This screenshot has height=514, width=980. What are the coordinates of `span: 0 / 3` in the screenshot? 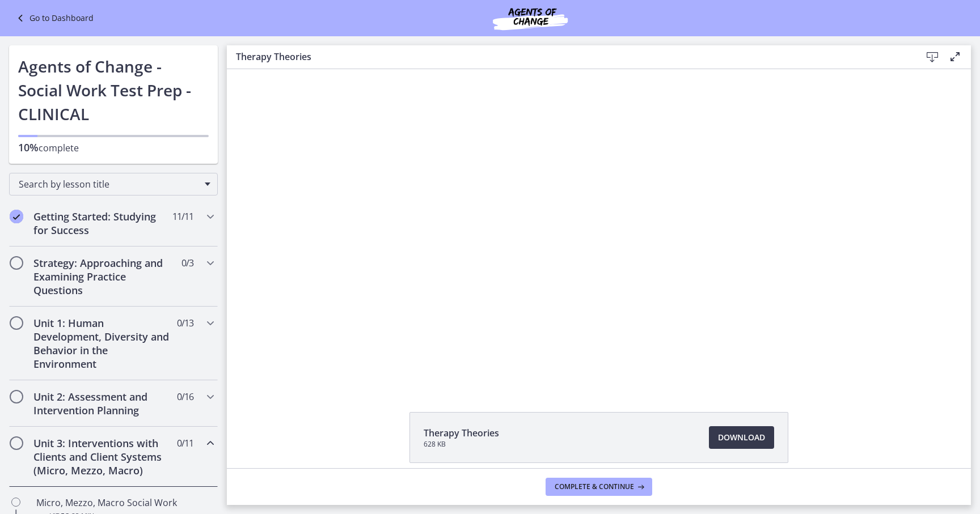 It's located at (187, 263).